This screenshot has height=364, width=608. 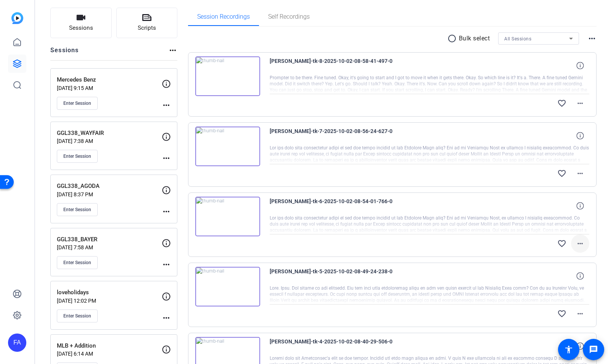 I want to click on span: Scripts, so click(x=147, y=28).